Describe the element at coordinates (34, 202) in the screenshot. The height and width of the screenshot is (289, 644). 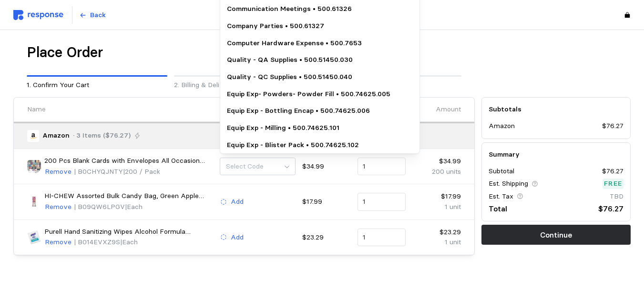
I see `img: 31NdD6R28wL._SY300_SX300_QL70_FMwebp_.jpg` at that location.